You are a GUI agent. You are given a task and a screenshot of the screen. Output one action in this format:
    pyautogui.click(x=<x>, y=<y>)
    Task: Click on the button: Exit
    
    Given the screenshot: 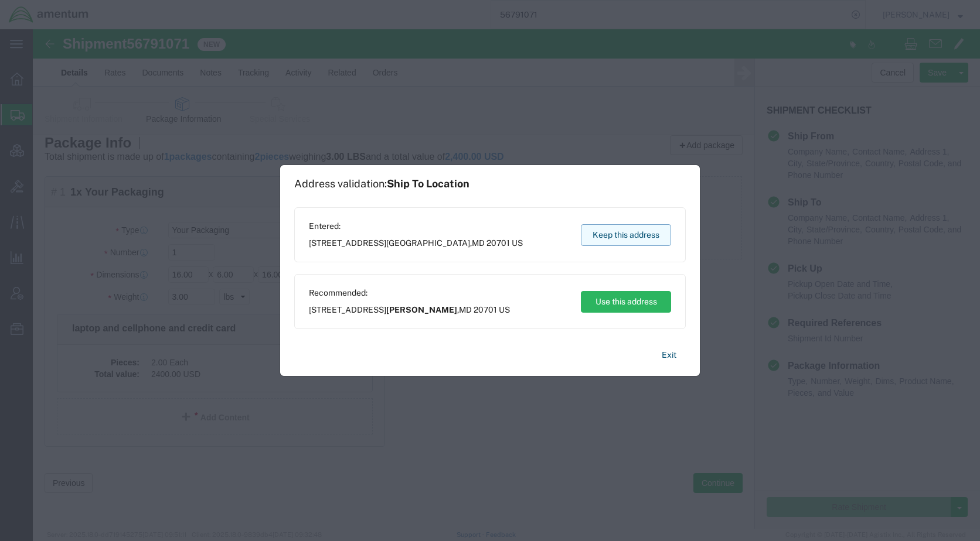 What is the action you would take?
    pyautogui.click(x=669, y=355)
    